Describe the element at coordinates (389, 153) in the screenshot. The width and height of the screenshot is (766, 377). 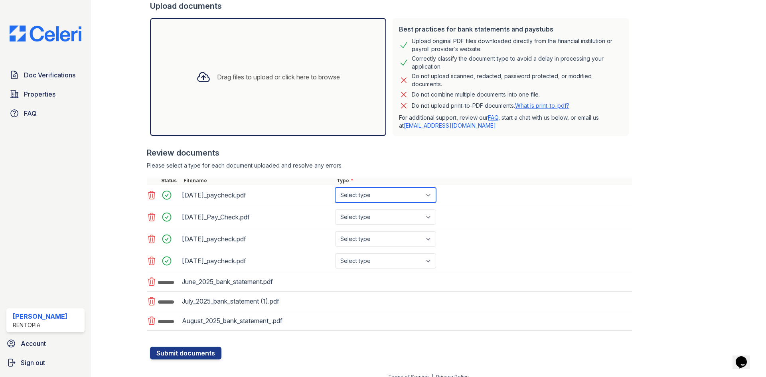
I see `div: Review documents` at that location.